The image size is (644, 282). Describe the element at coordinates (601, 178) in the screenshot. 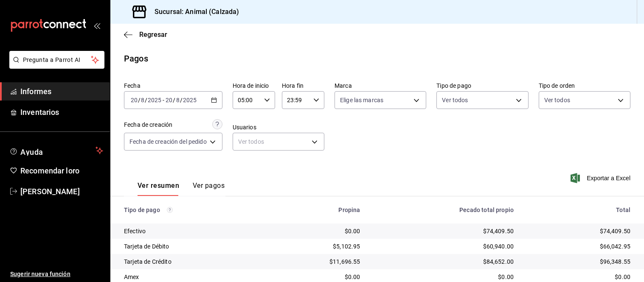

I see `button: Exportar a Excel` at that location.